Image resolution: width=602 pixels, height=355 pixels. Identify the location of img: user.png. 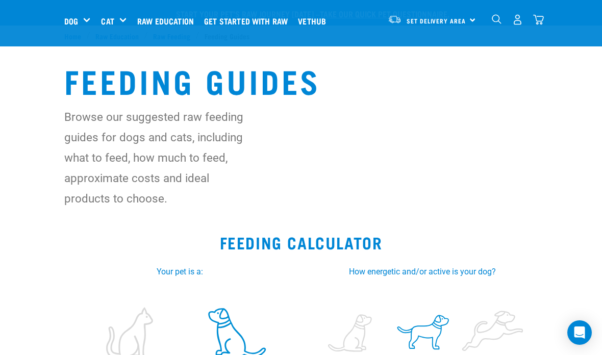
(517, 19).